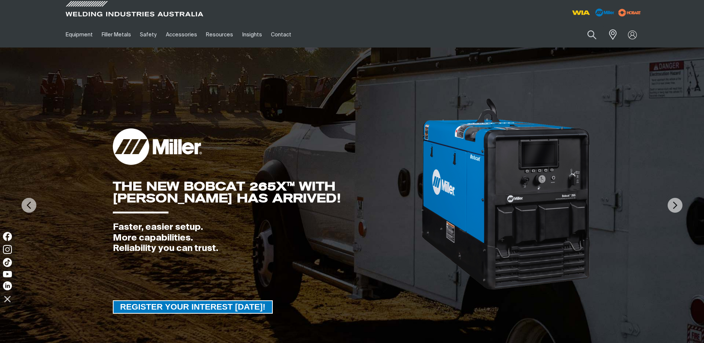 The width and height of the screenshot is (704, 343). What do you see at coordinates (7, 262) in the screenshot?
I see `img: TikTok` at bounding box center [7, 262].